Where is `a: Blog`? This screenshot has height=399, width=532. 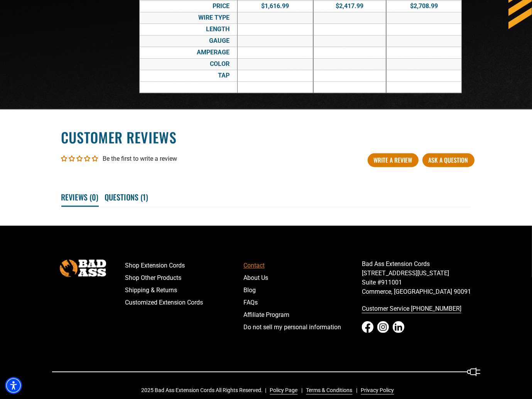 a: Blog is located at coordinates (302, 290).